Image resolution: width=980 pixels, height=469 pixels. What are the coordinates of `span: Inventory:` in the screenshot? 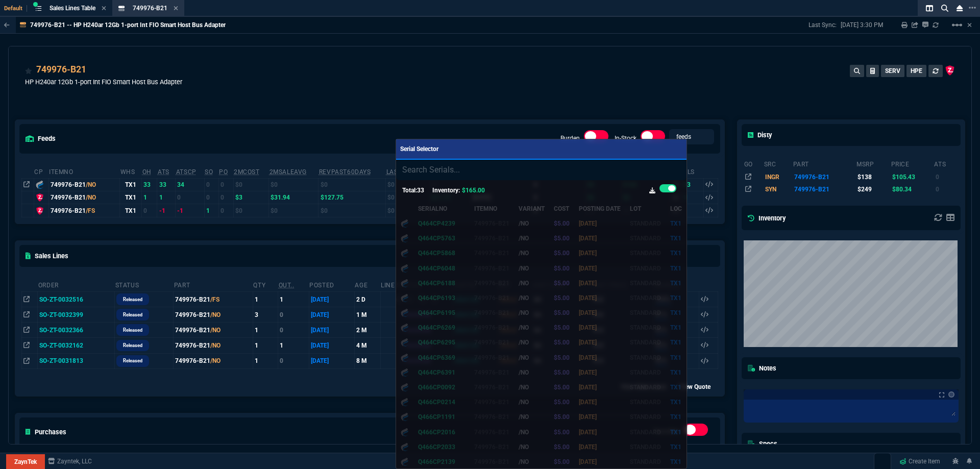 It's located at (447, 191).